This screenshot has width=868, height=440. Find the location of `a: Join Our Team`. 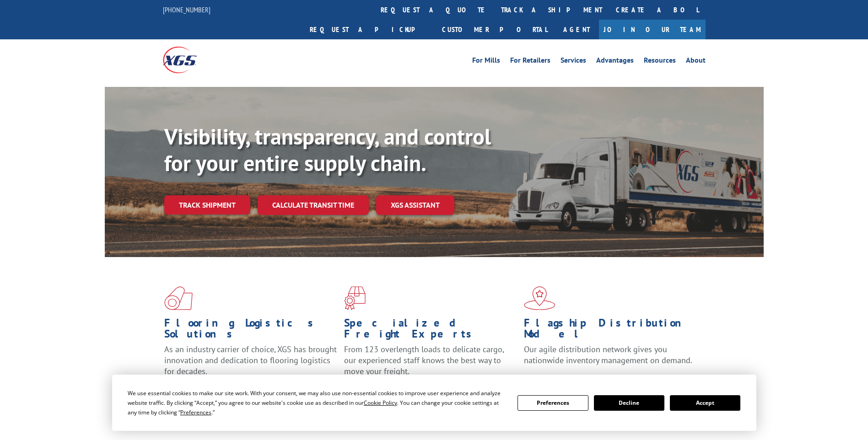

a: Join Our Team is located at coordinates (652, 29).